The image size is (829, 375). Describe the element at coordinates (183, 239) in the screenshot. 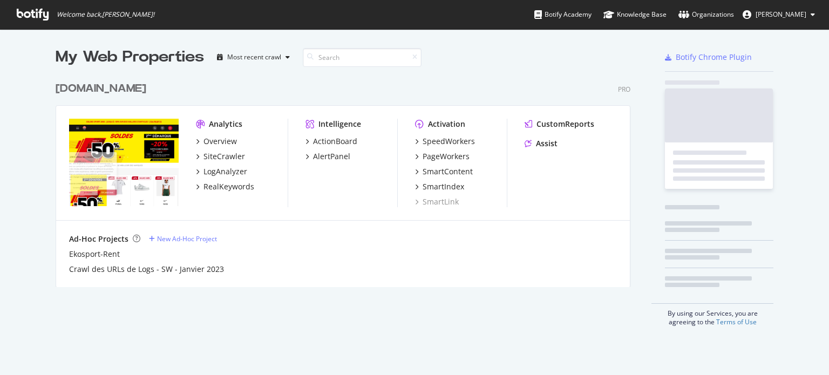

I see `a: New Ad-Hoc Project` at that location.